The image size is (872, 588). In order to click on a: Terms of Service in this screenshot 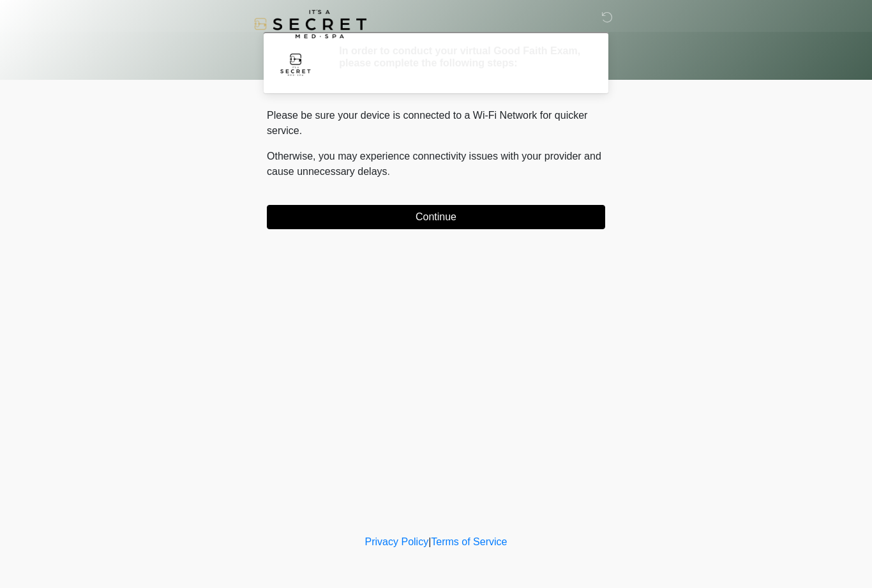, I will do `click(469, 542)`.